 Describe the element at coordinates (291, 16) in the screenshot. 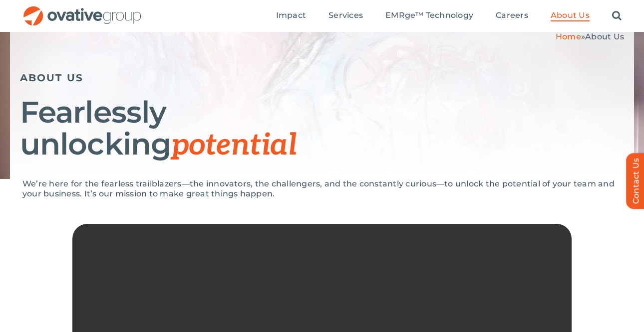

I see `a: Impact` at that location.